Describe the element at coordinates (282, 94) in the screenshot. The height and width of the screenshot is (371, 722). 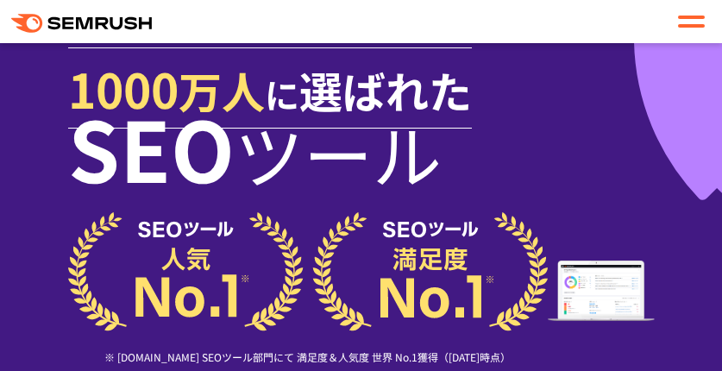
I see `span: に` at that location.